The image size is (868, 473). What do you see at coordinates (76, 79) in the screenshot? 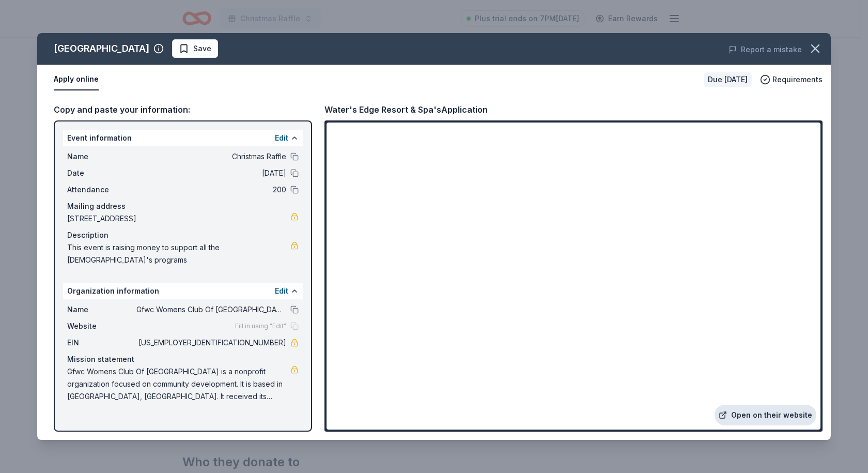
I see `button: Apply online` at bounding box center [76, 79].